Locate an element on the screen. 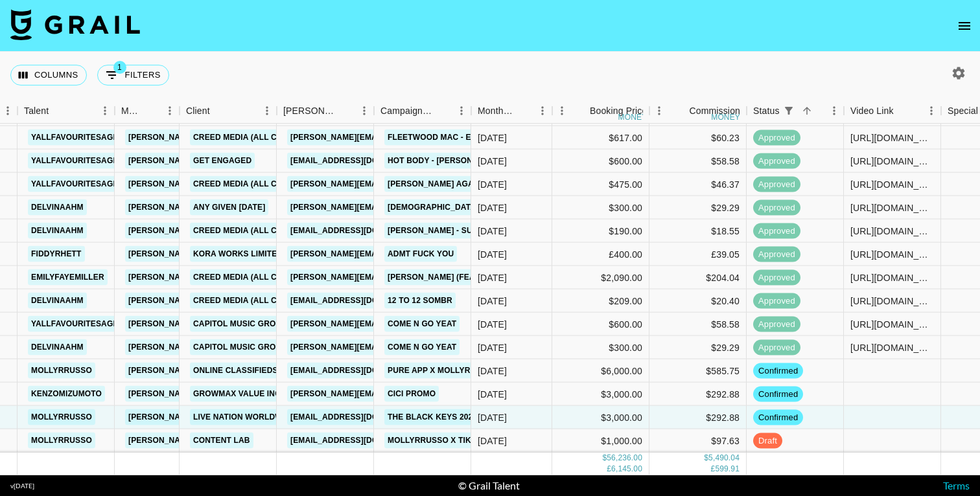 Image resolution: width=980 pixels, height=496 pixels. div: Booking Price is located at coordinates (618, 111).